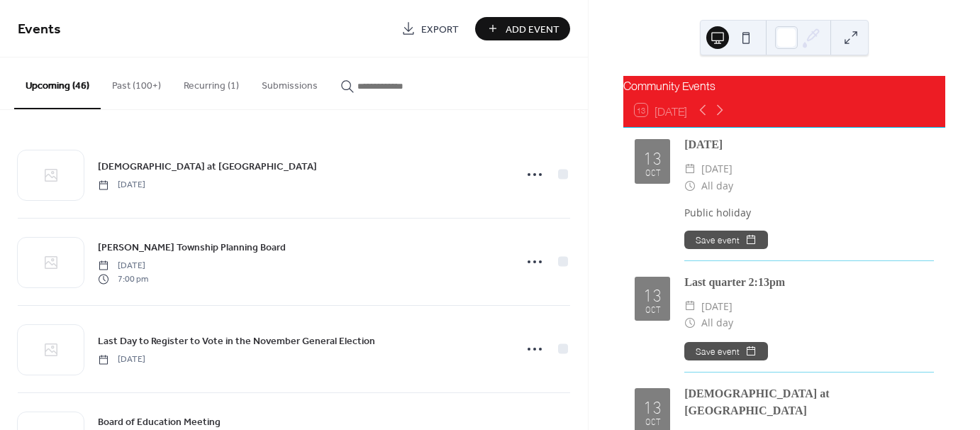 This screenshot has height=430, width=980. I want to click on span: Board of Education Meeting, so click(159, 422).